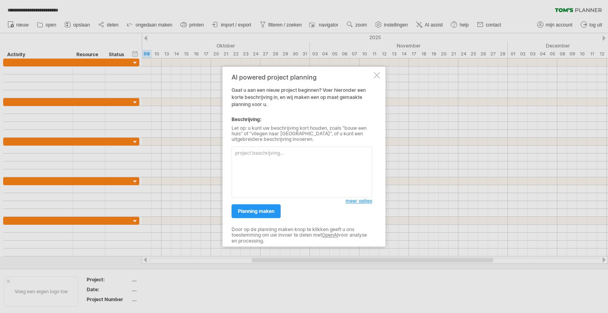 The width and height of the screenshot is (608, 313). I want to click on div: Door op de planning maken knop te klikken geeft u ons toestemming om uw invoer te delen met voor ..., so click(302, 235).